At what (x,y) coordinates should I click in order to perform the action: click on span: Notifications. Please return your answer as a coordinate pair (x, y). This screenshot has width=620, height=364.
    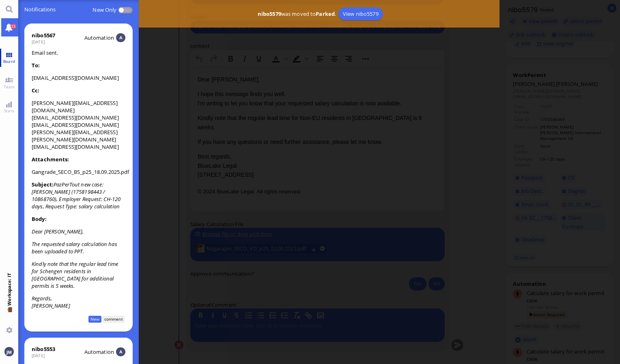
    Looking at the image, I should click on (79, 10).